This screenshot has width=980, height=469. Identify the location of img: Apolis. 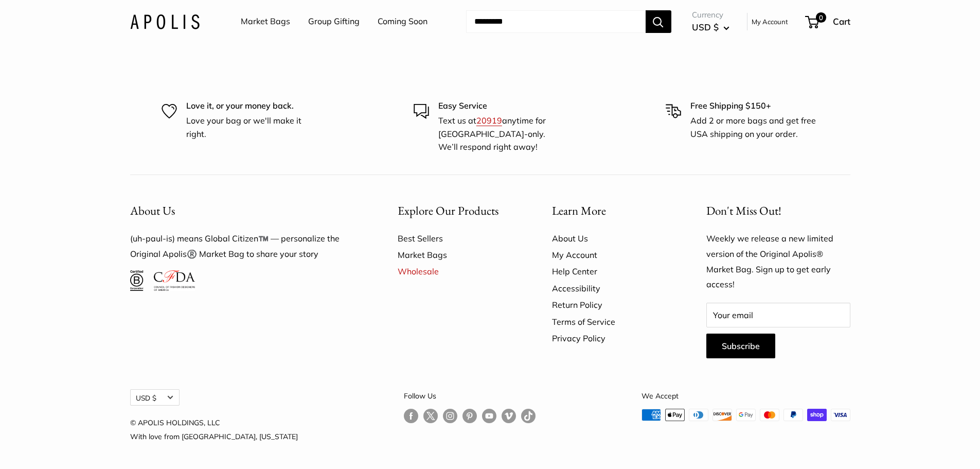
(165, 21).